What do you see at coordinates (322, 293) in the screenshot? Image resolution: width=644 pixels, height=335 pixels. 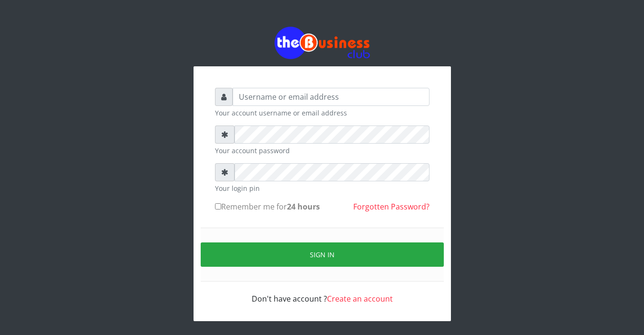 I see `div: Don't have account ?` at bounding box center [322, 293].